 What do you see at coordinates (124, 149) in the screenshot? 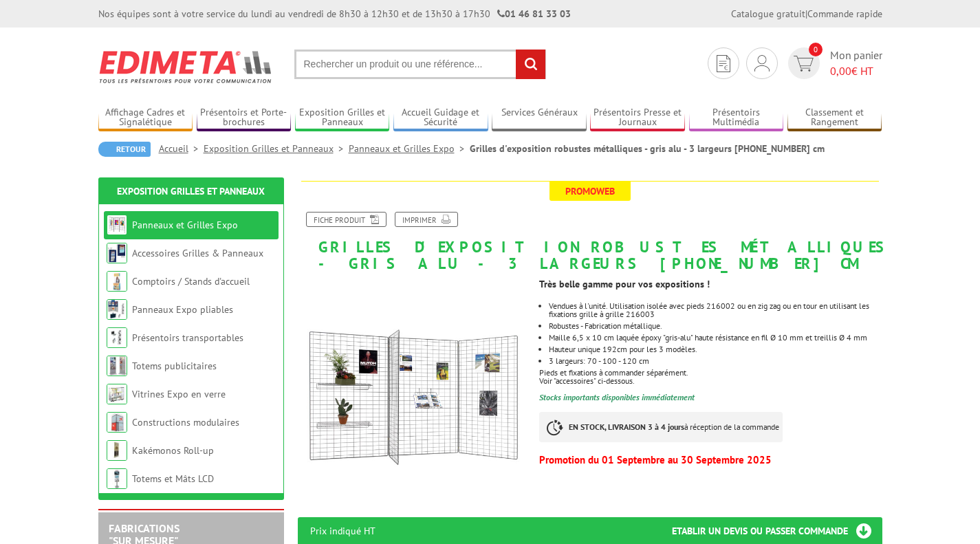
I see `a: Retour` at bounding box center [124, 149].